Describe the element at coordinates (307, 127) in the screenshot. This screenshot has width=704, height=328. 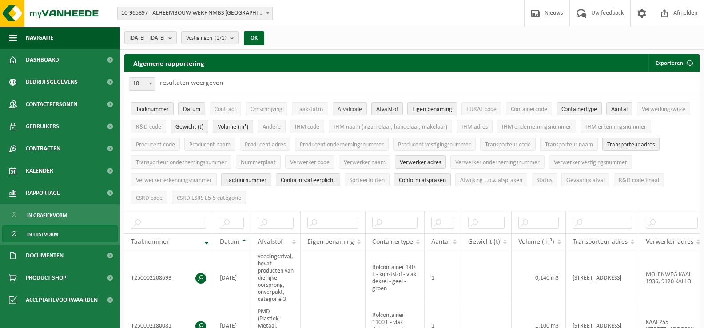
I see `button: IHM codeIHM code: Activate to sort` at that location.